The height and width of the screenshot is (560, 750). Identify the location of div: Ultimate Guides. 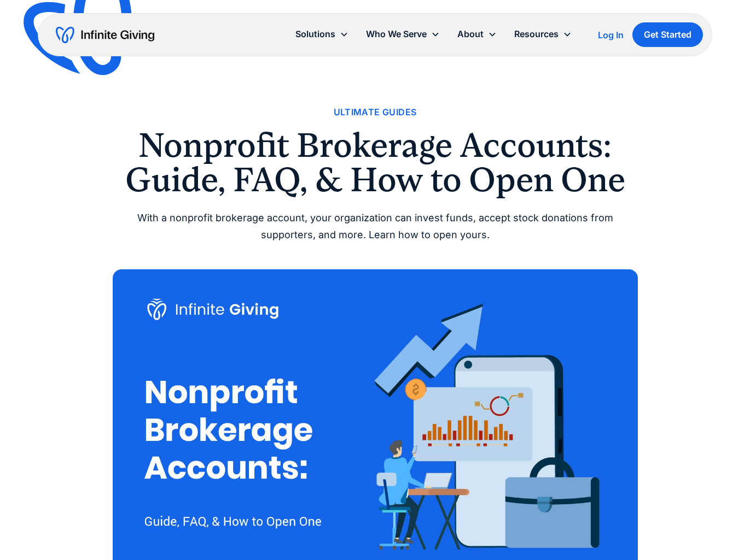
(375, 112).